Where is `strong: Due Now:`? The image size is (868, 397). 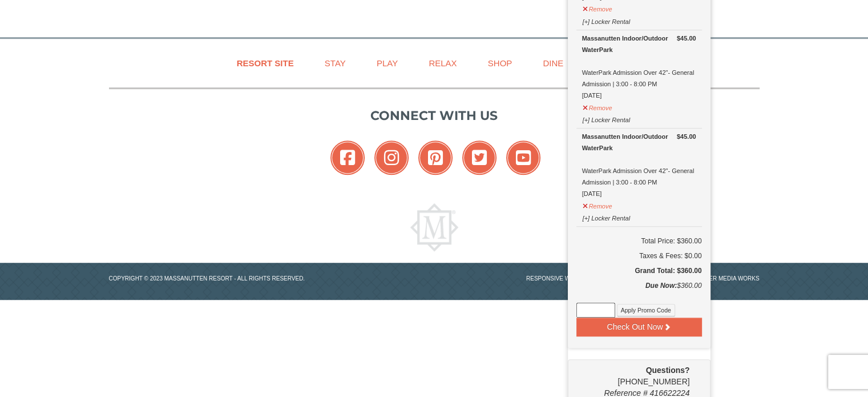
strong: Due Now: is located at coordinates (661, 286).